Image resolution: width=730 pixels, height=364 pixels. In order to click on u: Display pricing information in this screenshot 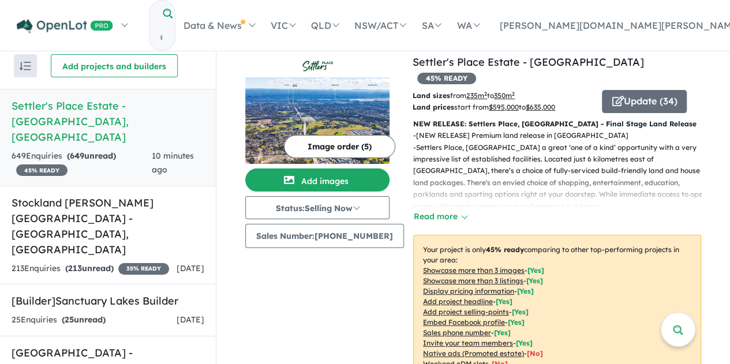, I will do `click(469, 291)`.